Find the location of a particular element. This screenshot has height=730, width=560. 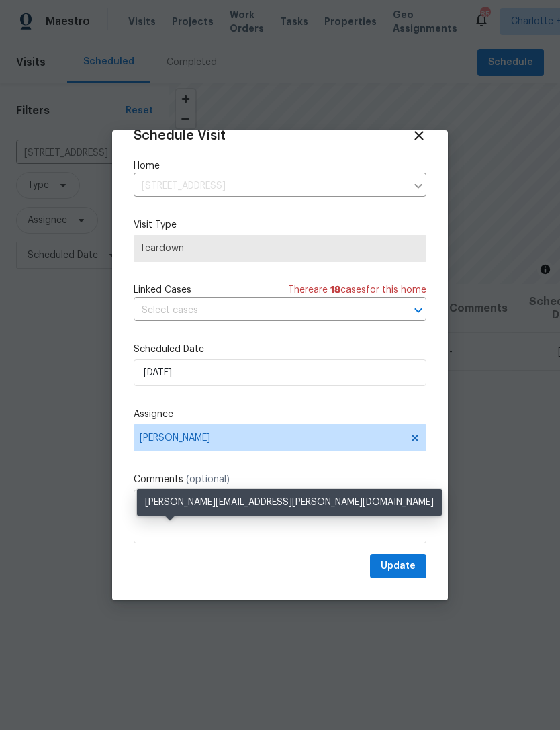

span: Update is located at coordinates (398, 566).